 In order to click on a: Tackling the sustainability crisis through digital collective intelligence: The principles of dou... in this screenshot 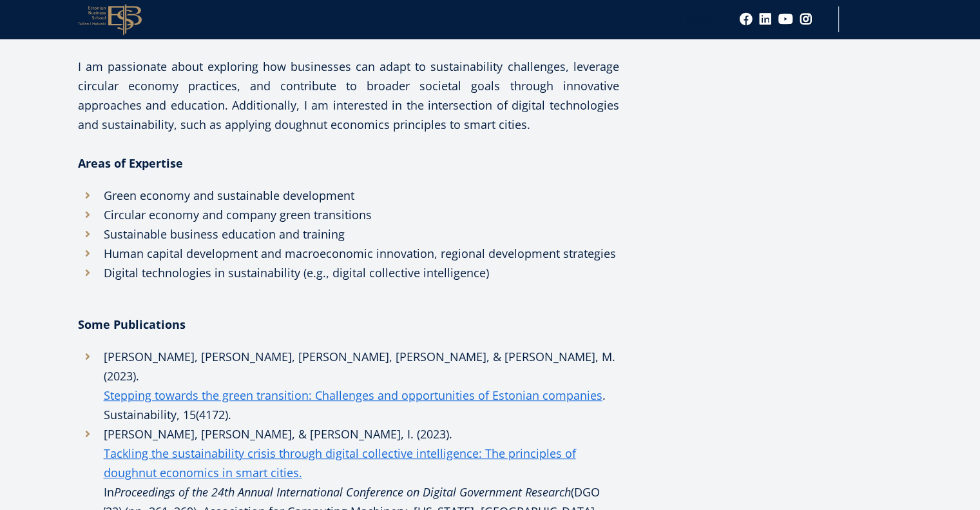, I will do `click(362, 463)`.